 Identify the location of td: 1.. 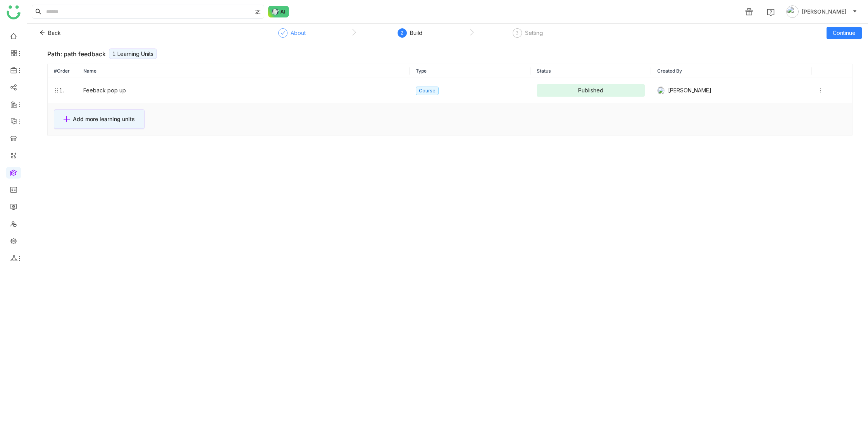
(63, 91).